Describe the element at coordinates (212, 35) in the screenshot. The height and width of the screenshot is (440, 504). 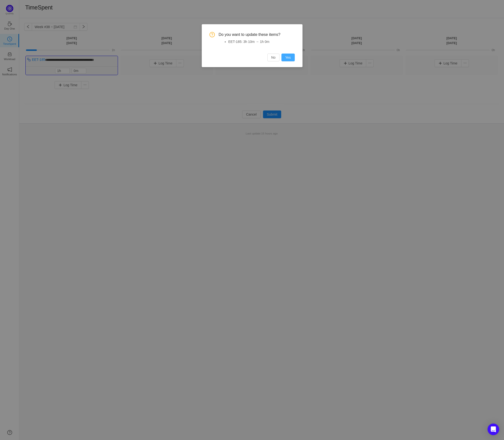
I see `i: icon: question-circle` at that location.